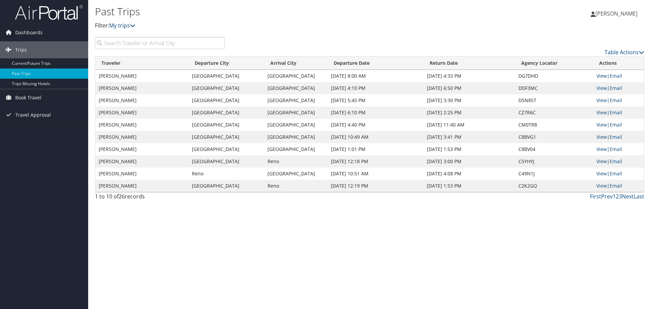 The height and width of the screenshot is (309, 651). What do you see at coordinates (33, 115) in the screenshot?
I see `span: Travel Approval` at bounding box center [33, 115].